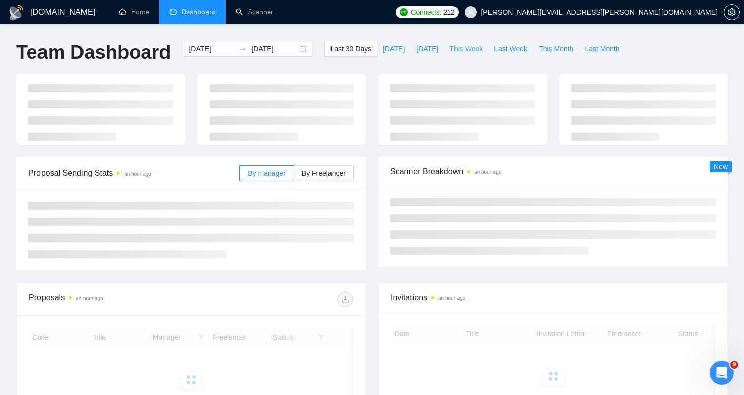 The width and height of the screenshot is (744, 395). Describe the element at coordinates (274, 49) in the screenshot. I see `input: End date` at that location.